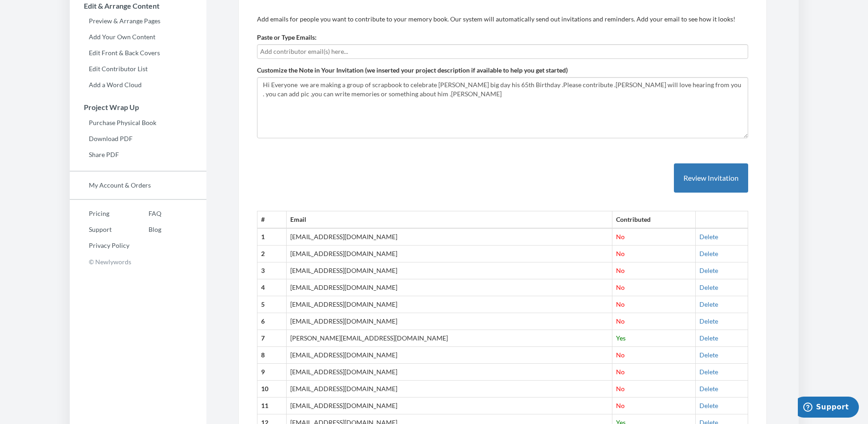 The width and height of the screenshot is (868, 424). I want to click on th: 6, so click(272, 321).